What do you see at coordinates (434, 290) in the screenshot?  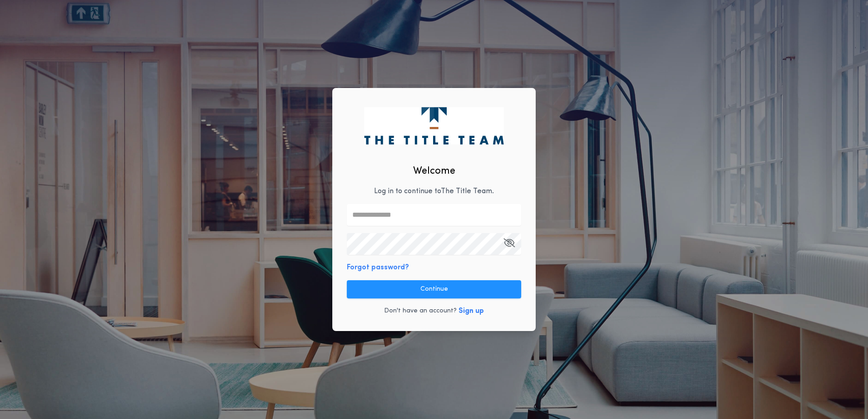 I see `button: Continue` at bounding box center [434, 290].